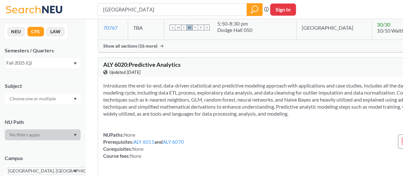  I want to click on div: Campus, so click(43, 158).